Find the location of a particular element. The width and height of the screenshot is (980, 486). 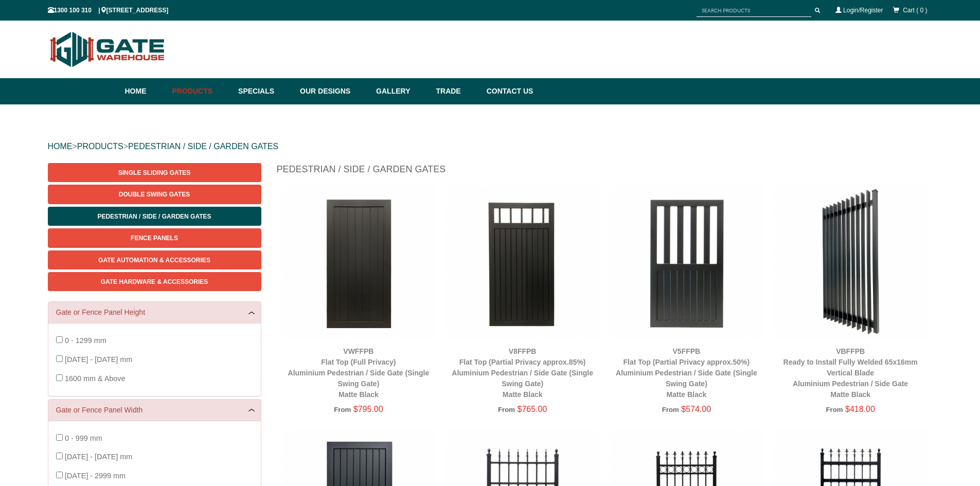

a: VWFFPBFlat Top (Full Privacy)Aluminium Pedestrian / Side Gate (Single Swing Gate)Matte Black is located at coordinates (358, 373).